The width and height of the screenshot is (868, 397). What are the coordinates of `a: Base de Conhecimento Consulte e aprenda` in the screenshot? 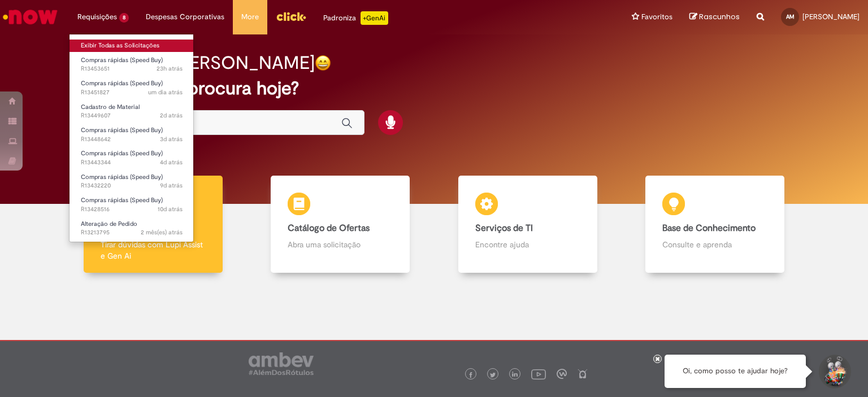 It's located at (715, 224).